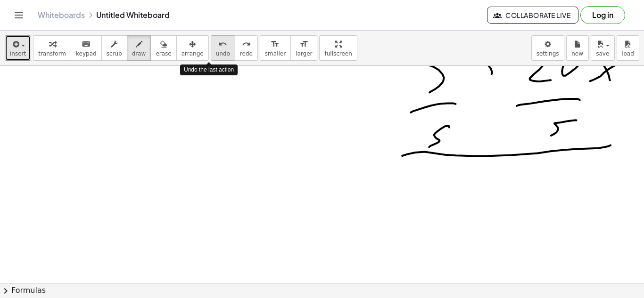  What do you see at coordinates (304, 54) in the screenshot?
I see `span: larger` at bounding box center [304, 54].